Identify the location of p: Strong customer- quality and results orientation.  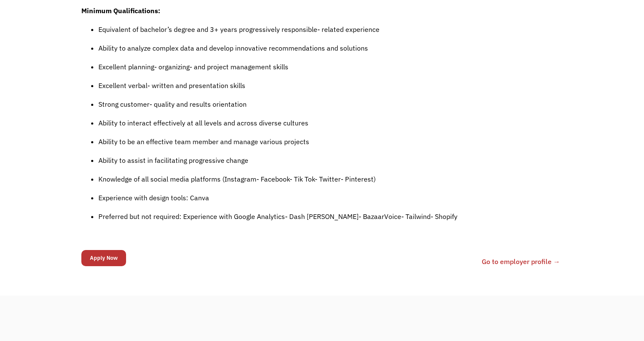
(331, 104).